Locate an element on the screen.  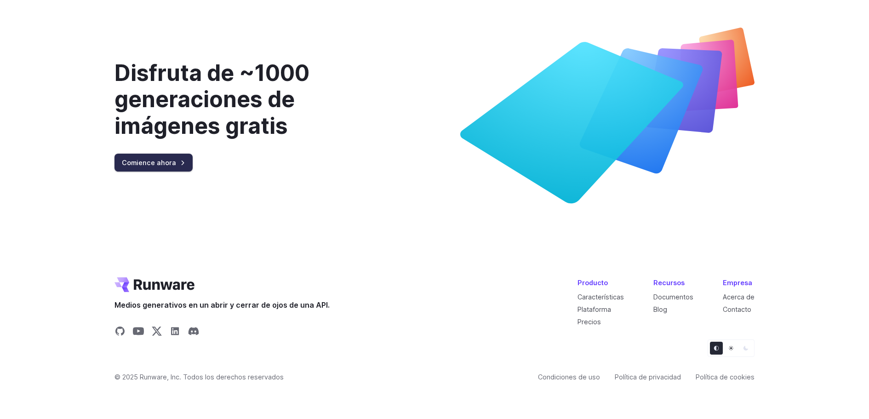
a: Compartir en Discord is located at coordinates (194, 332).